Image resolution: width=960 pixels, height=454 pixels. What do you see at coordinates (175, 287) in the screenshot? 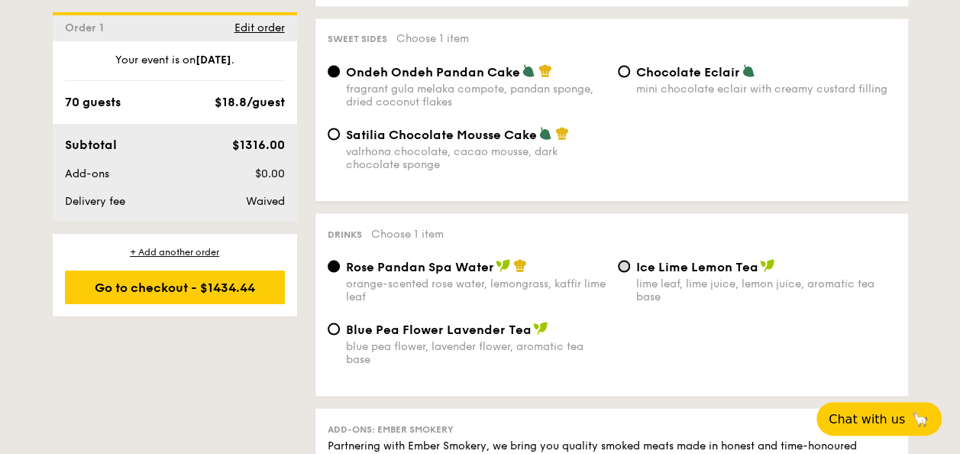
I see `div: Go to checkout - $1434.44` at bounding box center [175, 287].